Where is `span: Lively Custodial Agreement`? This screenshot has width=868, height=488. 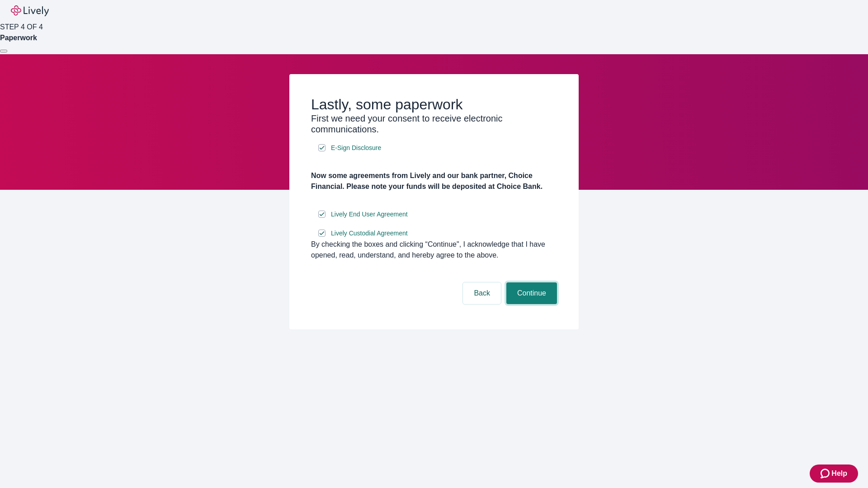 span: Lively Custodial Agreement is located at coordinates (369, 233).